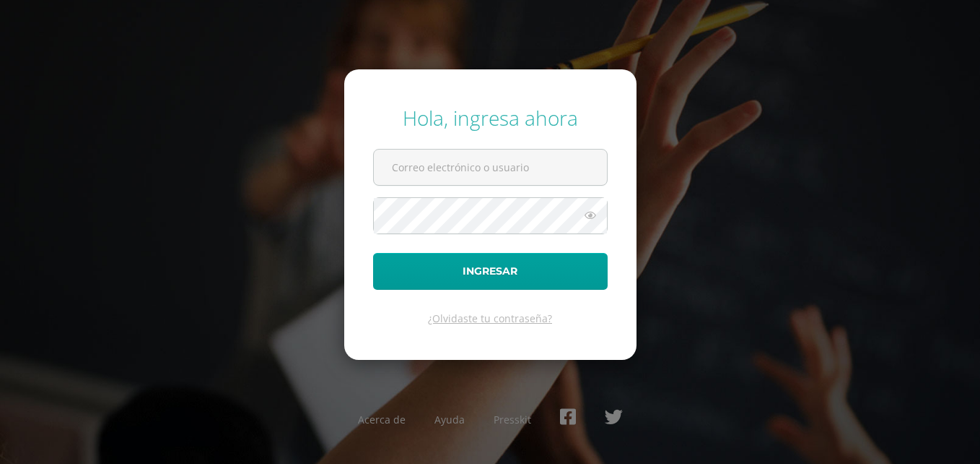 The height and width of the screenshot is (464, 980). I want to click on input: Correo electrónico o usuario, so click(490, 167).